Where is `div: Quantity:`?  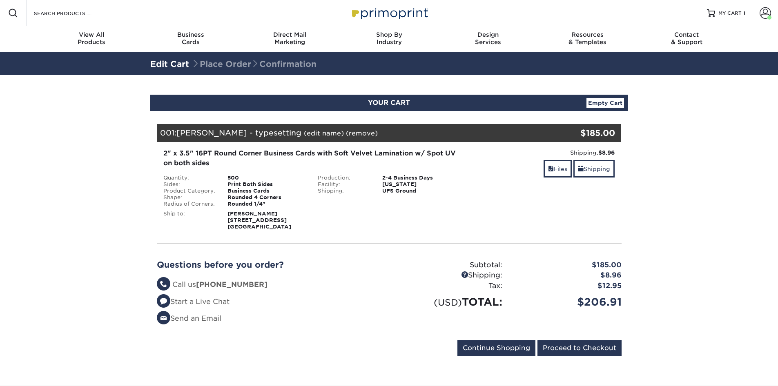
div: Quantity: is located at coordinates (189, 178).